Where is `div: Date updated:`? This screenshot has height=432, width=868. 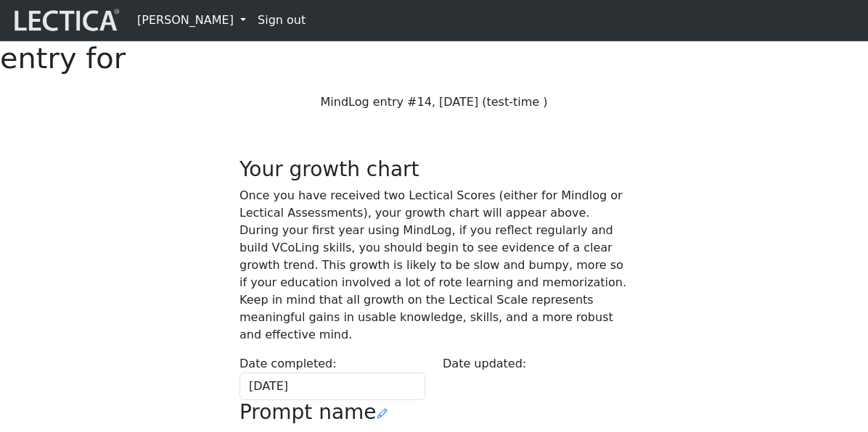
div: Date updated: is located at coordinates (535, 377).